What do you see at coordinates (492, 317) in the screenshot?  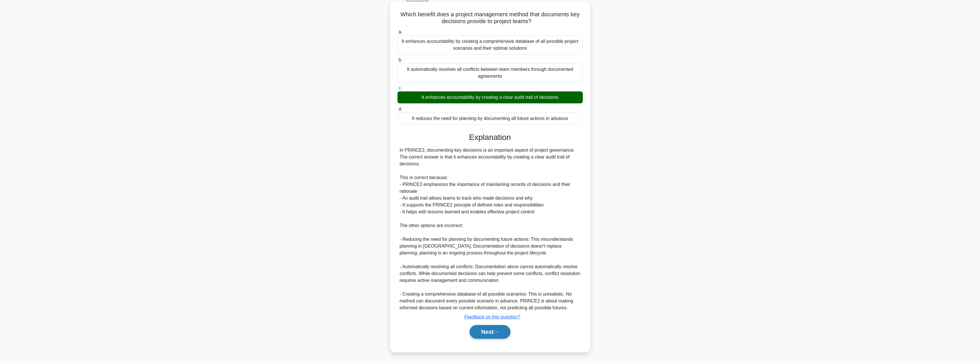 I see `a: Feedback on this question?` at bounding box center [492, 317].